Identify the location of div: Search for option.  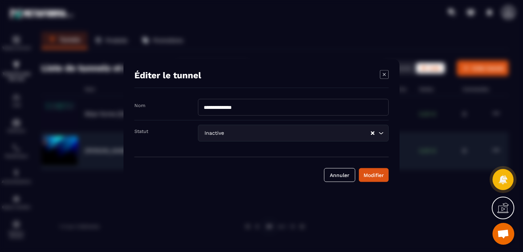
(293, 133).